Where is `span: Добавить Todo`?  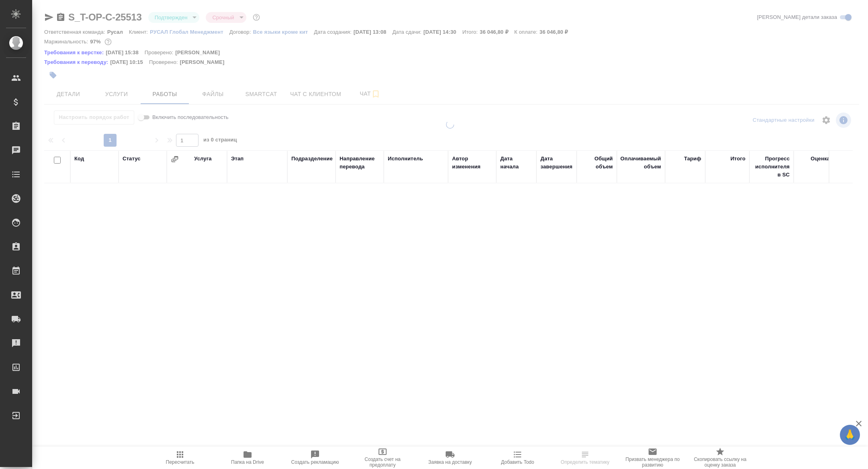 span: Добавить Todo is located at coordinates (518, 462).